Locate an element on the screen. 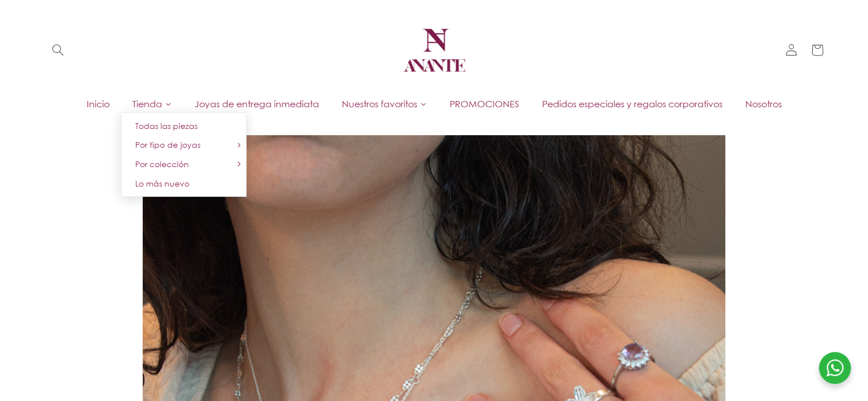  span: Pedidos especiales y regalos corporativos is located at coordinates (632, 104).